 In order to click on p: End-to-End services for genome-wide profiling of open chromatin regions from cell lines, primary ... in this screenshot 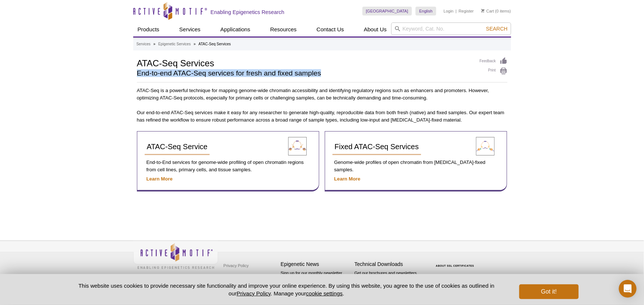, I will do `click(228, 166)`.